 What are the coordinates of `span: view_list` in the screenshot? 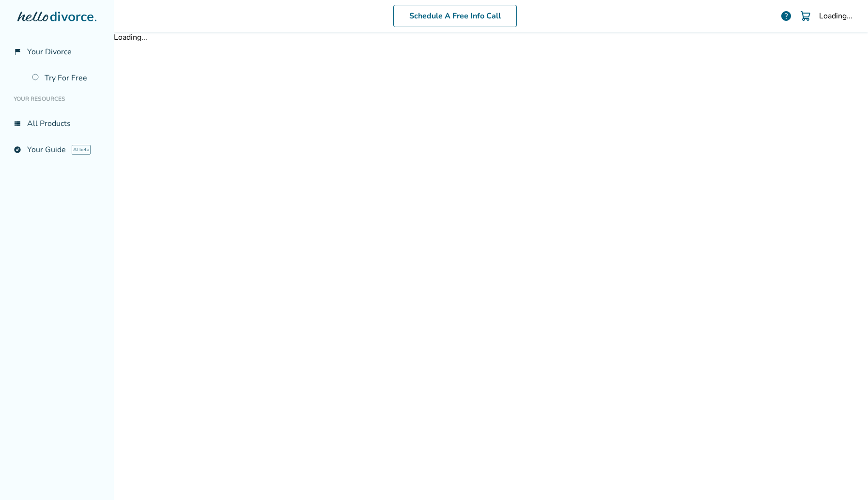 It's located at (18, 123).